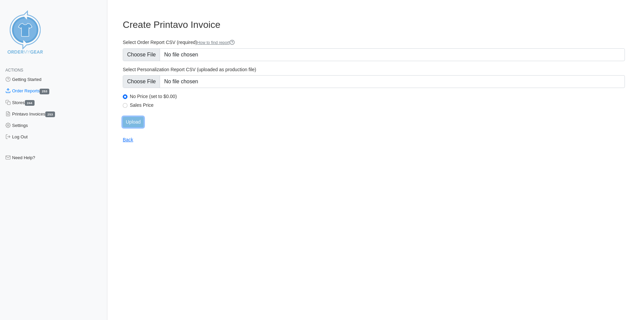  What do you see at coordinates (30, 103) in the screenshot?
I see `span: 244` at bounding box center [30, 103].